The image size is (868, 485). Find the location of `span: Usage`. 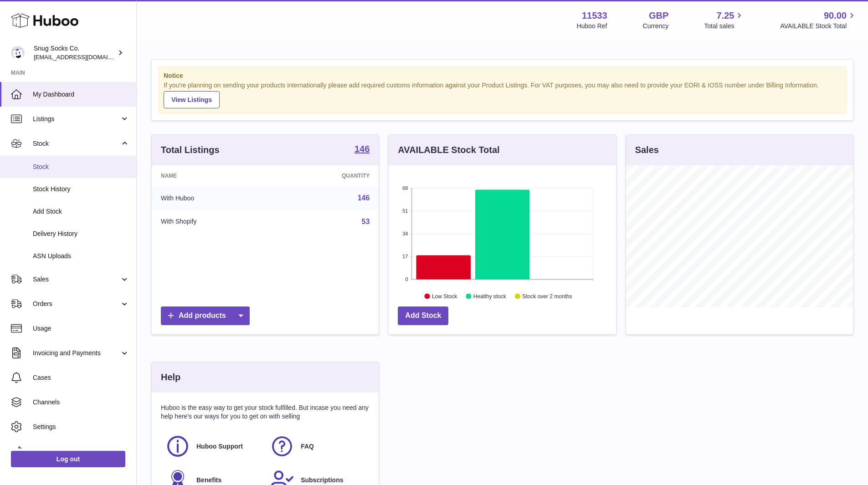

span: Usage is located at coordinates (81, 328).